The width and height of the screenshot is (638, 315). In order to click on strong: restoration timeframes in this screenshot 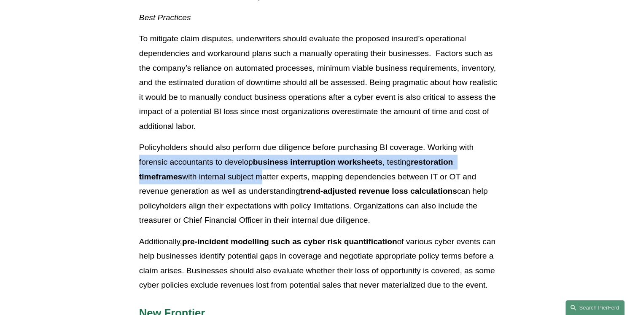, I will do `click(297, 169)`.